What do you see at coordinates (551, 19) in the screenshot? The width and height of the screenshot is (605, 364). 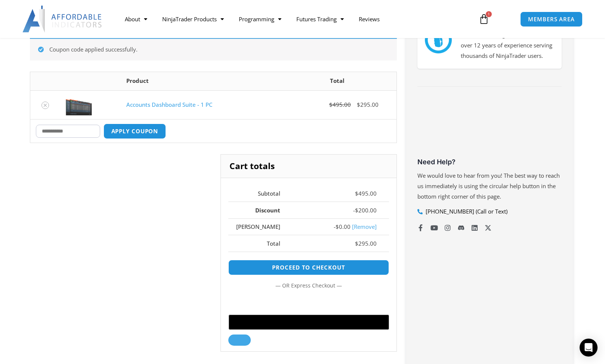 I see `span: MEMBERS AREA` at bounding box center [551, 19].